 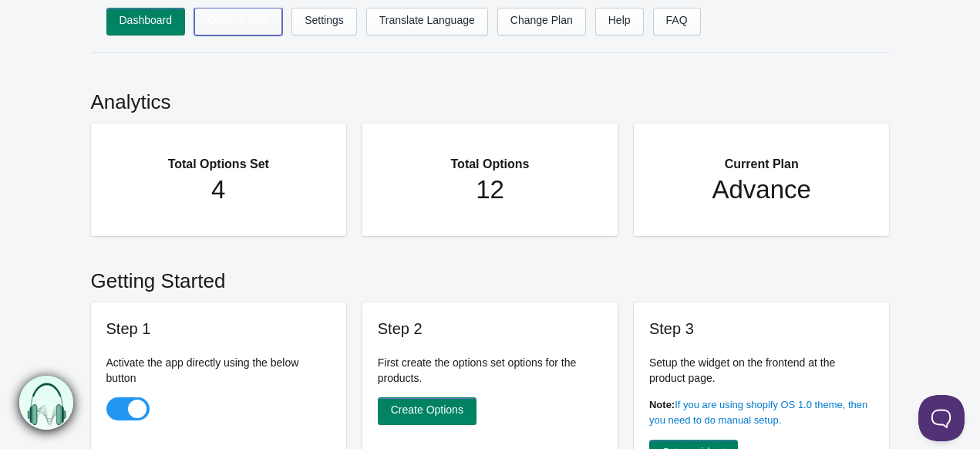 I want to click on h2: Total Options, so click(x=490, y=157).